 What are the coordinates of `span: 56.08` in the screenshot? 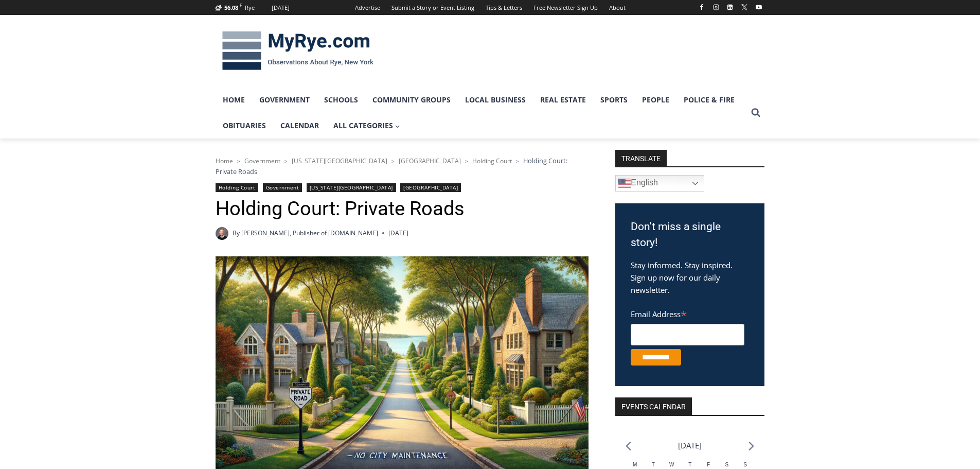 It's located at (231, 7).